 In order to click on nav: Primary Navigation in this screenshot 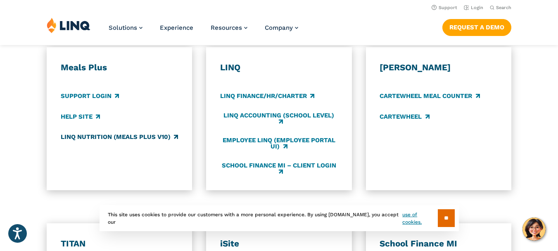, I will do `click(203, 31)`.